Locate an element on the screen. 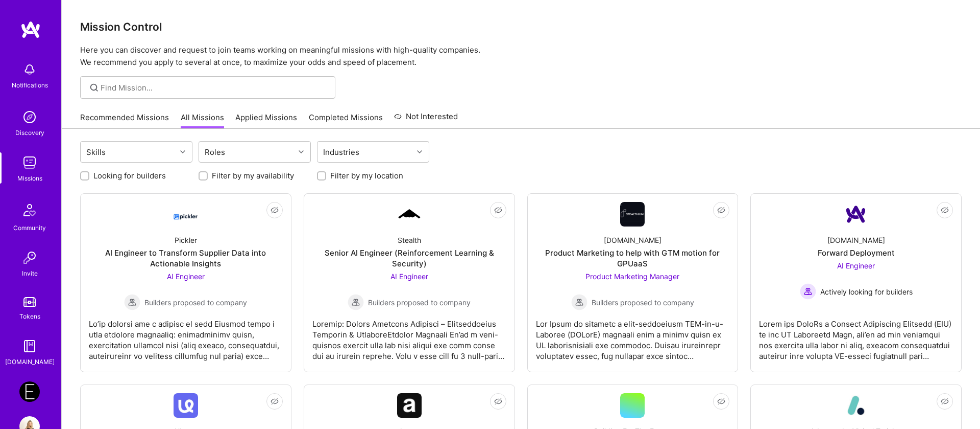  a: Company LogoPicklerAI Engineer to Transform Supplier Data into Actionable InsightsAI Engineer Bui... is located at coordinates (185, 283).